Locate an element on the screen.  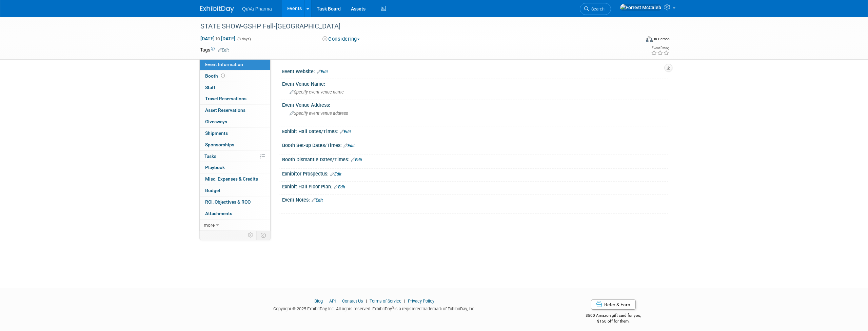
a: ROI, Objectives & ROO is located at coordinates (235, 202).